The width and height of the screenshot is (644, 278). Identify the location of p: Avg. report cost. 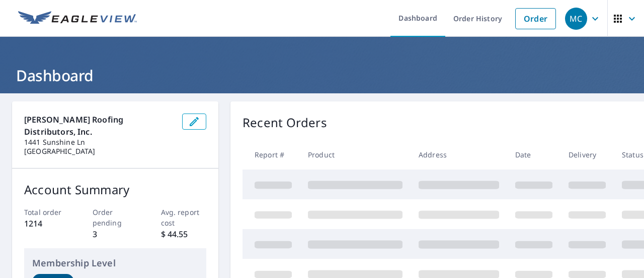
(184, 217).